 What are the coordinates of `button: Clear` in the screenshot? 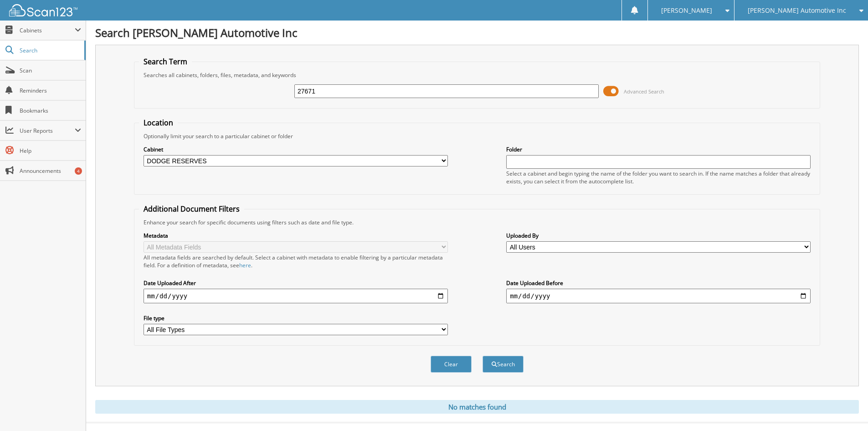 It's located at (451, 364).